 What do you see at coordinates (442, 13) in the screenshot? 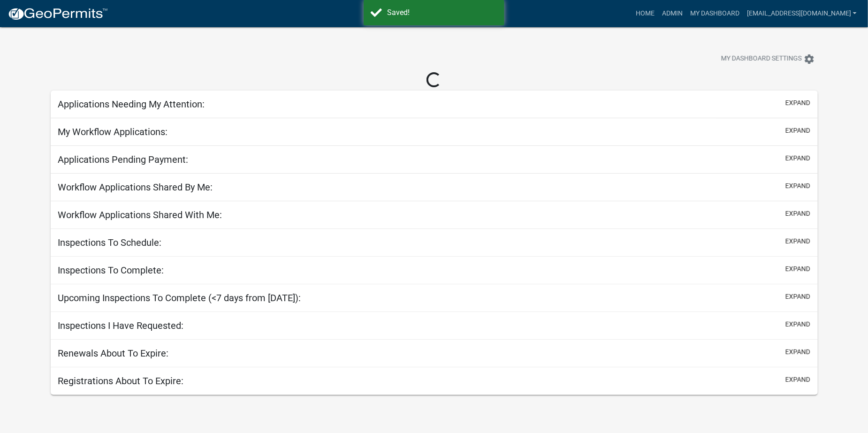
I see `div: Saved!` at bounding box center [442, 13].